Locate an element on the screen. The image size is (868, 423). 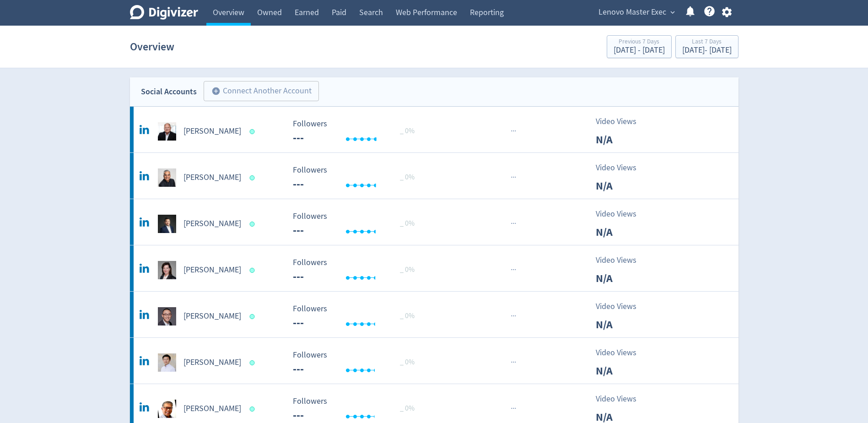
span: Data last synced: 22 Sep 2025, 12:02am (AEST) is located at coordinates (253, 177).